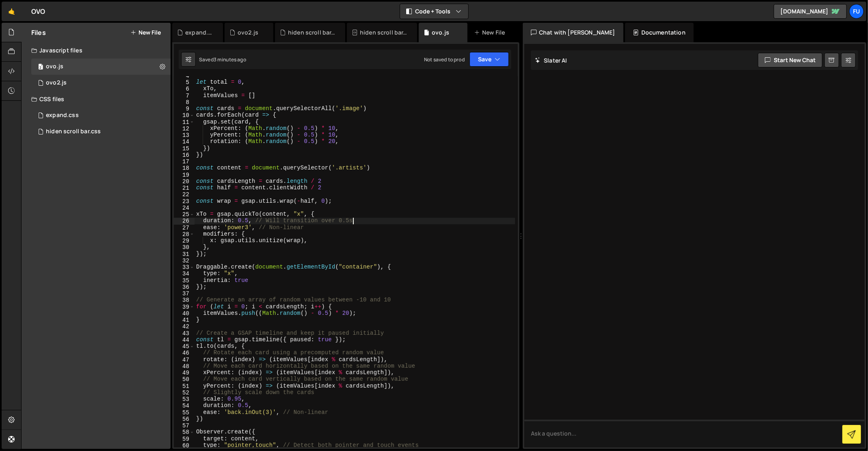 The width and height of the screenshot is (868, 451). Describe the element at coordinates (184, 221) in the screenshot. I see `div: 26` at that location.